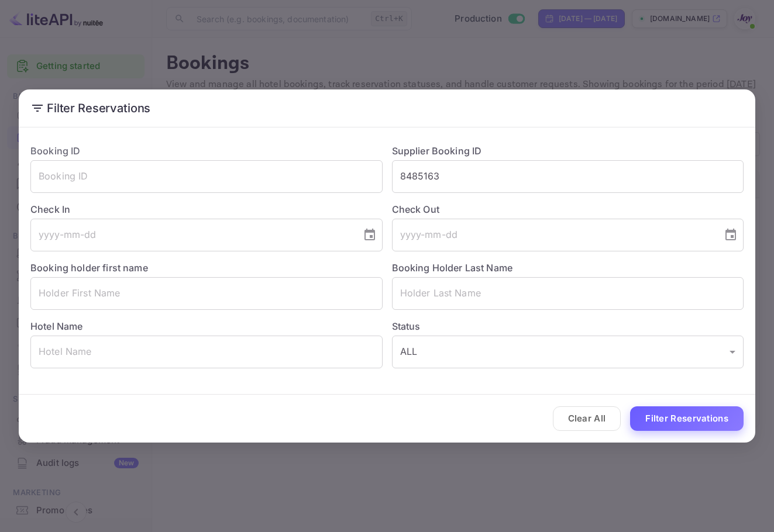  What do you see at coordinates (387, 108) in the screenshot?
I see `h2: Filter Reservations` at bounding box center [387, 108].